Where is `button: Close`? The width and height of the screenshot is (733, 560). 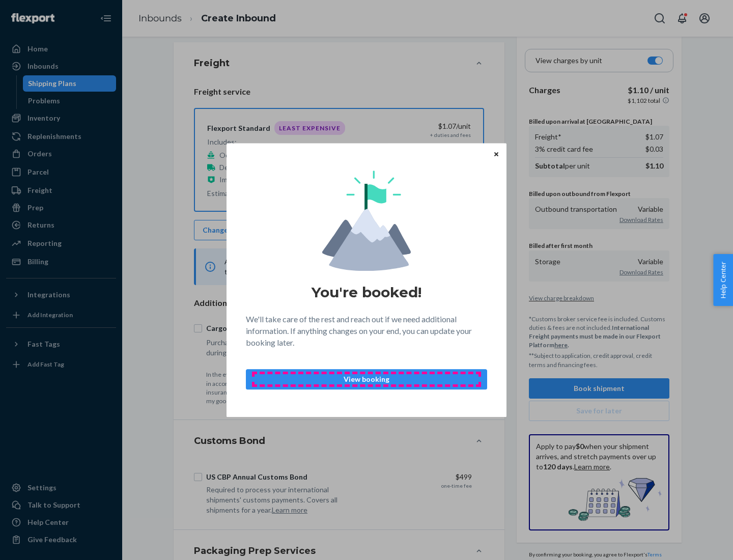
button: Close is located at coordinates (496, 154).